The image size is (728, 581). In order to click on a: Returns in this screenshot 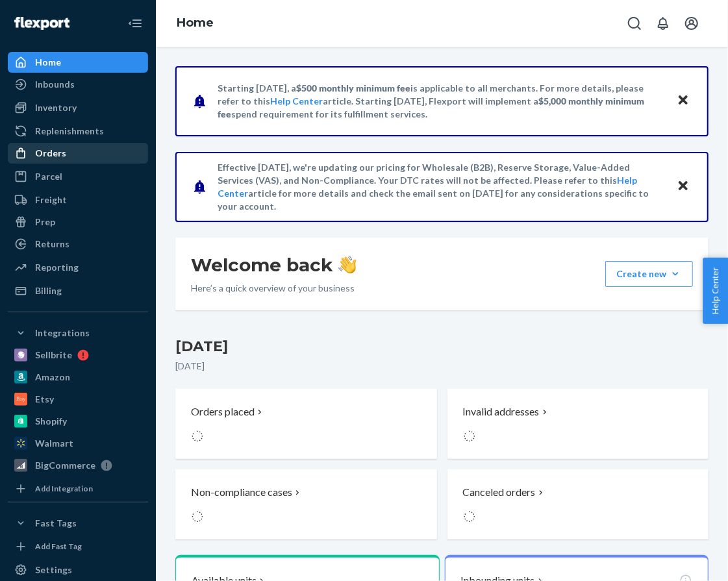, I will do `click(78, 244)`.